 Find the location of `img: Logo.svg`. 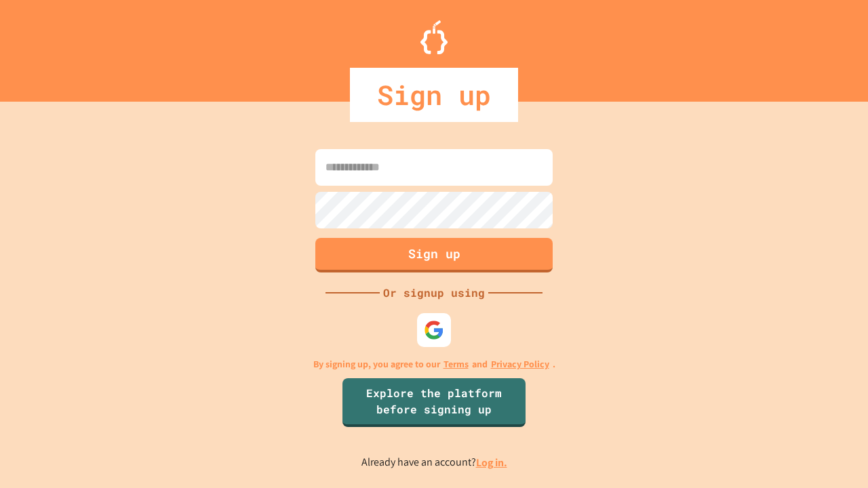

img: Logo.svg is located at coordinates (434, 38).